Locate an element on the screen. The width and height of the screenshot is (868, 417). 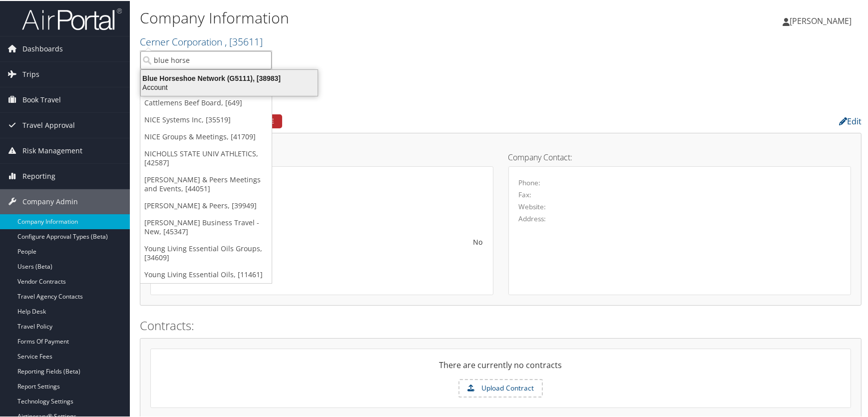
span: , [ 35611 ] is located at coordinates (243, 40).